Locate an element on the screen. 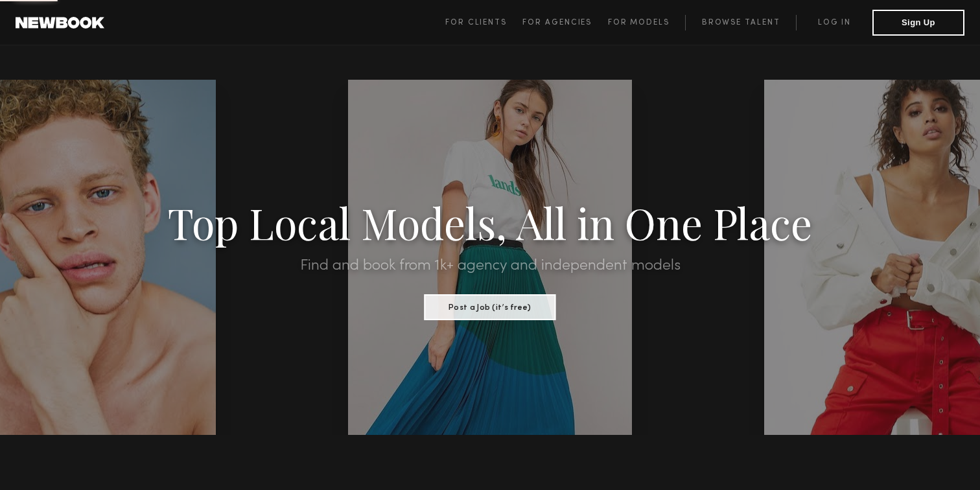 This screenshot has height=490, width=980. a: For Clients is located at coordinates (484, 22).